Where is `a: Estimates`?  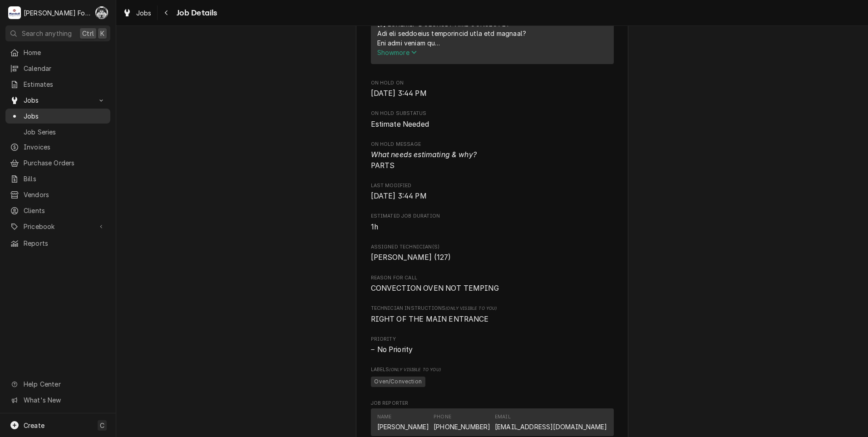 a: Estimates is located at coordinates (58, 84).